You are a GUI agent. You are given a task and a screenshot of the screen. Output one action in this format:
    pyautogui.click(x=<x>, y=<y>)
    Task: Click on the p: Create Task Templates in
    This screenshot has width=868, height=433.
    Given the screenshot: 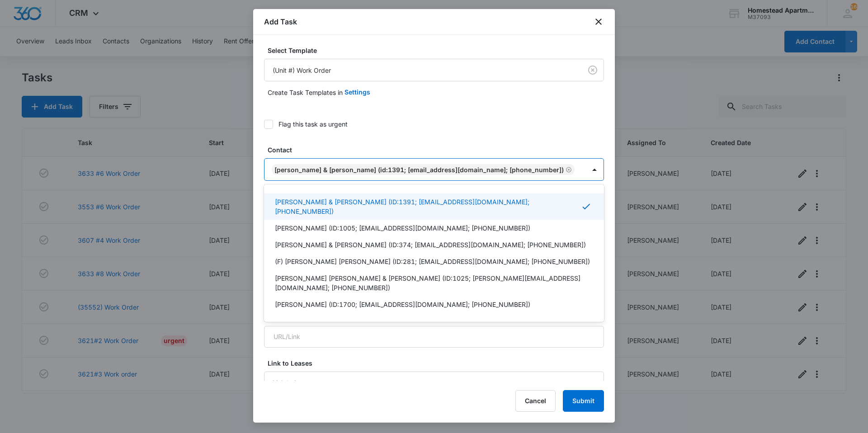 What is the action you would take?
    pyautogui.click(x=305, y=92)
    